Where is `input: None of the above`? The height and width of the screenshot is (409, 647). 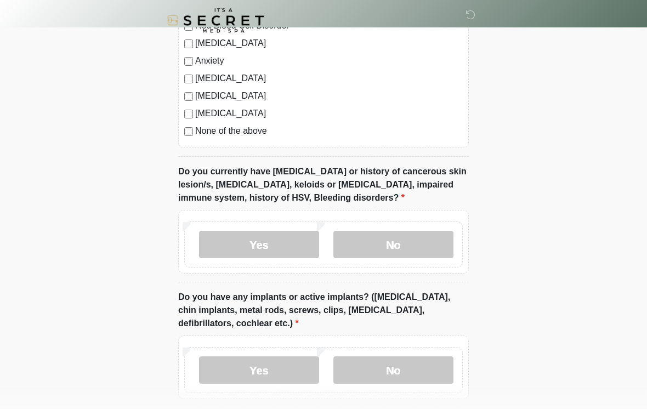
input: None of the above is located at coordinates (189, 132).